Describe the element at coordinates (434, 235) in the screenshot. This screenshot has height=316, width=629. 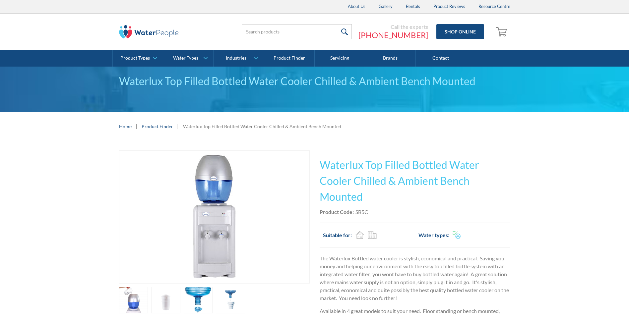
I see `h2: Water types:` at that location.